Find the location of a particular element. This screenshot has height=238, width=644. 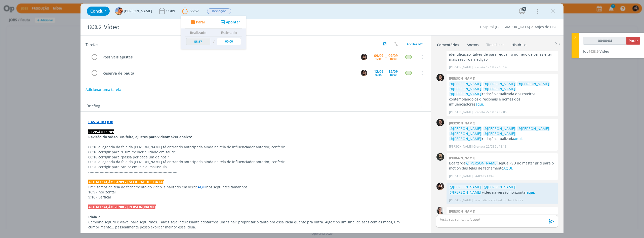

p: 00:16 corrigir para "E um melhor cuidado em saúde" is located at coordinates (256, 152).